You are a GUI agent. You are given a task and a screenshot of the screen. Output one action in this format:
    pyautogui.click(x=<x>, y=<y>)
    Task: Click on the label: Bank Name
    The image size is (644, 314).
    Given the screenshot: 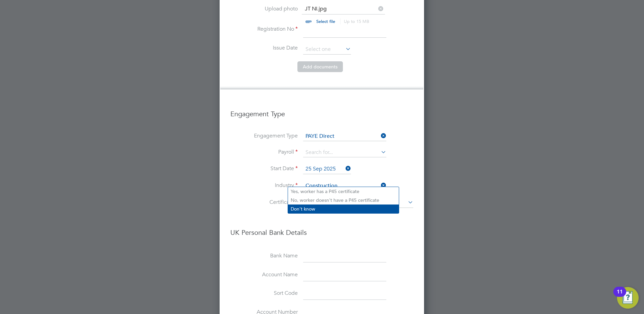 What is the action you would take?
    pyautogui.click(x=264, y=256)
    